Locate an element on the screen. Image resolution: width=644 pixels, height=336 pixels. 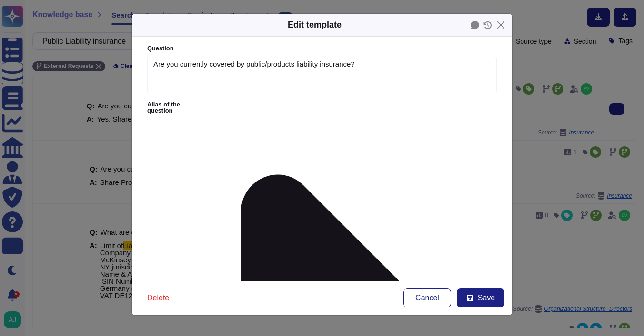
button: Cancel is located at coordinates (427, 298).